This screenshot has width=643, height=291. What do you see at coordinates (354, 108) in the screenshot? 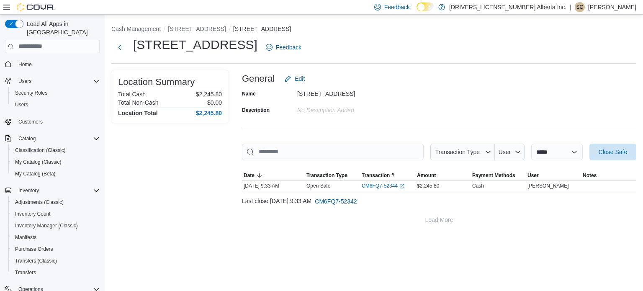
I see `div: No Description added` at bounding box center [354, 108].